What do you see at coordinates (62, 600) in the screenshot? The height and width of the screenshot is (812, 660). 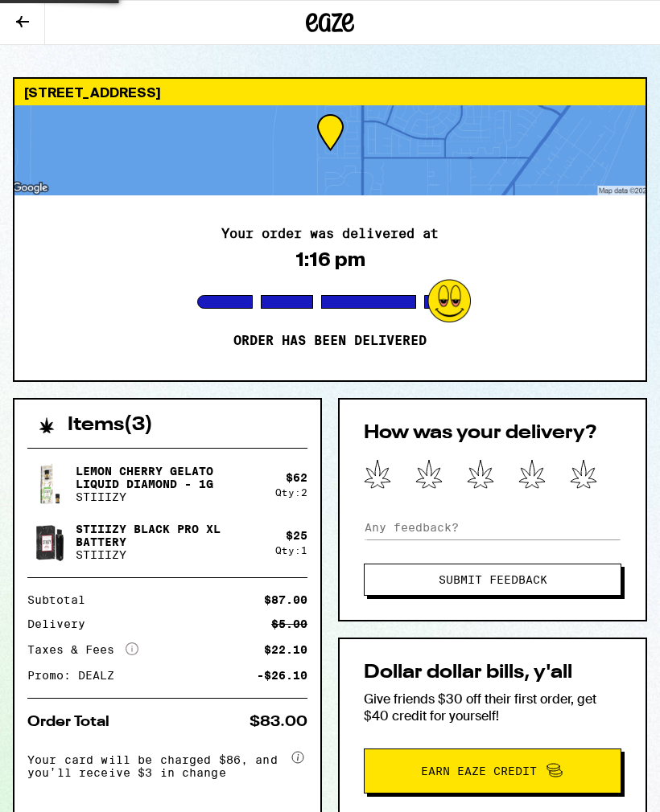 I see `div: Subtotal` at bounding box center [62, 600].